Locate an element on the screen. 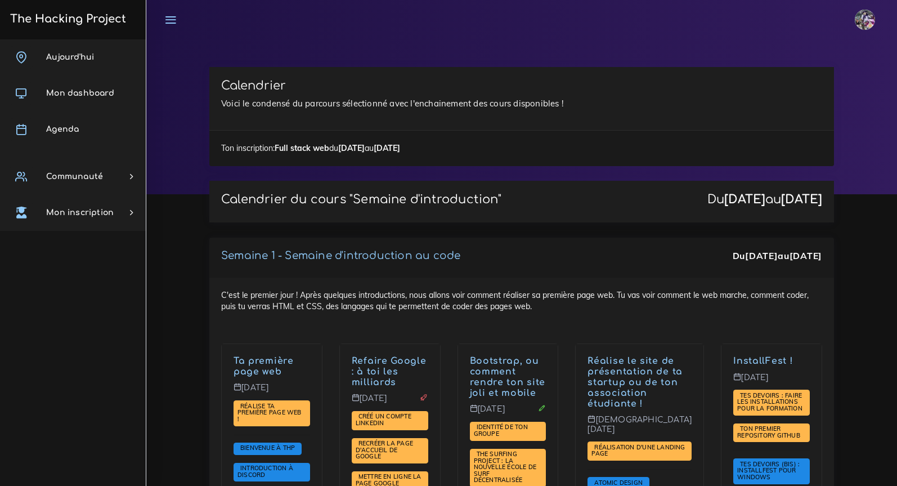 This screenshot has height=486, width=897. span: Agenda is located at coordinates (62, 129).